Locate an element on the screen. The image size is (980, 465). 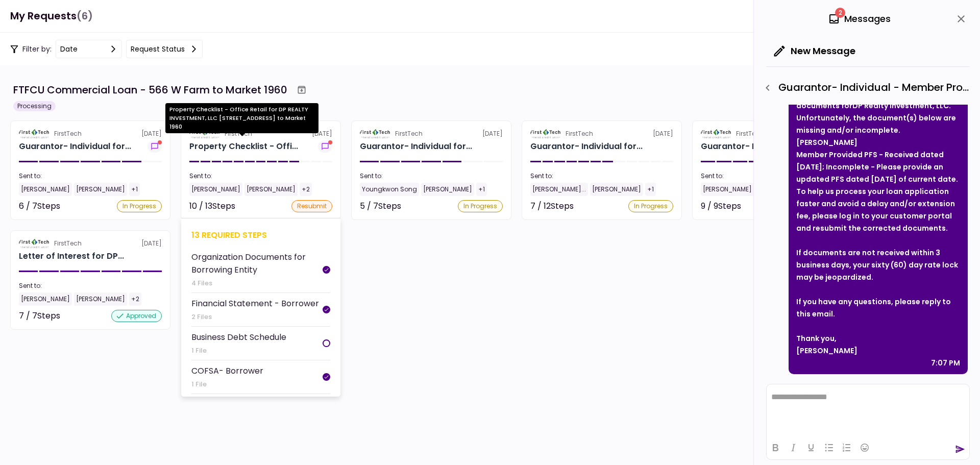
button: Request status is located at coordinates (164, 49).